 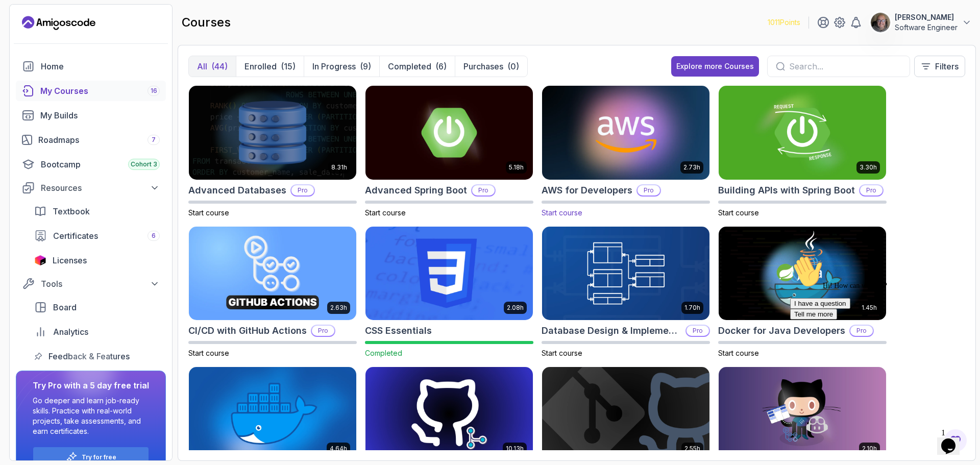 What do you see at coordinates (626, 413) in the screenshot?
I see `img: Git & GitHub Fundamentals card` at bounding box center [626, 413].